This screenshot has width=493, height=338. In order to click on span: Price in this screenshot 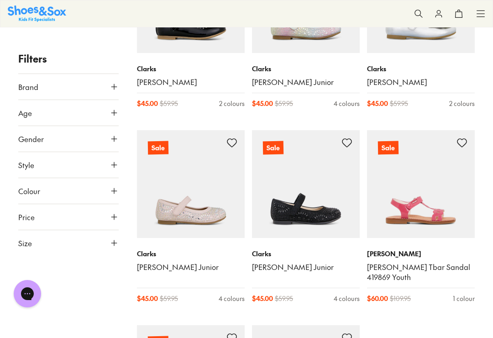, I will do `click(26, 217)`.